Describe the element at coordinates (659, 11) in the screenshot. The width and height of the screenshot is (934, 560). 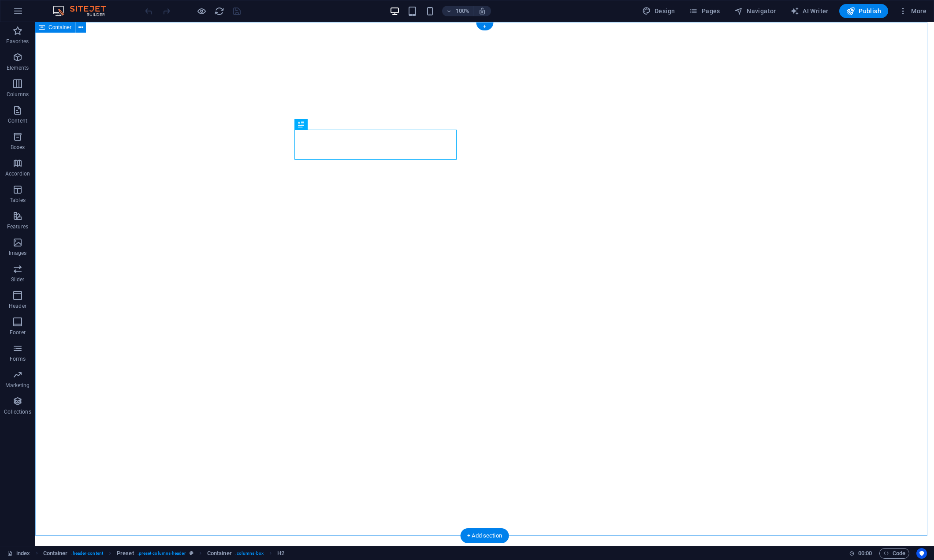
I see `div: Design (Ctrl+Alt+Y)` at that location.